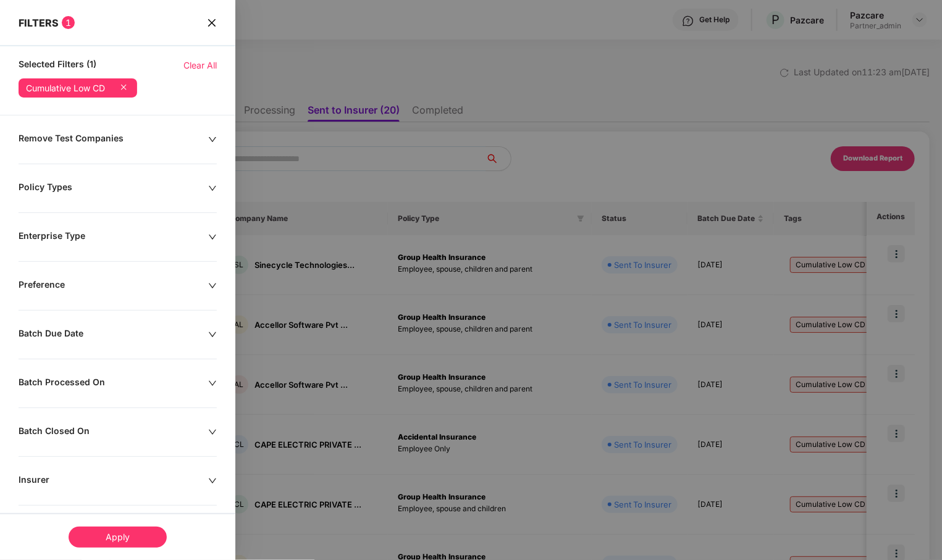 The width and height of the screenshot is (942, 560). What do you see at coordinates (117, 538) in the screenshot?
I see `div: Apply` at bounding box center [117, 538].